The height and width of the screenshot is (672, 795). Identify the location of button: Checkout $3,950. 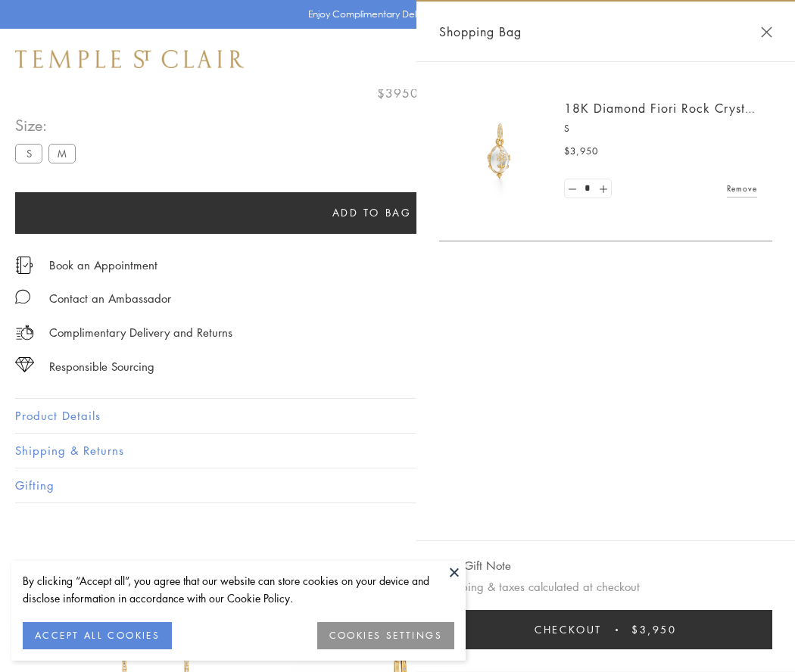
(606, 629).